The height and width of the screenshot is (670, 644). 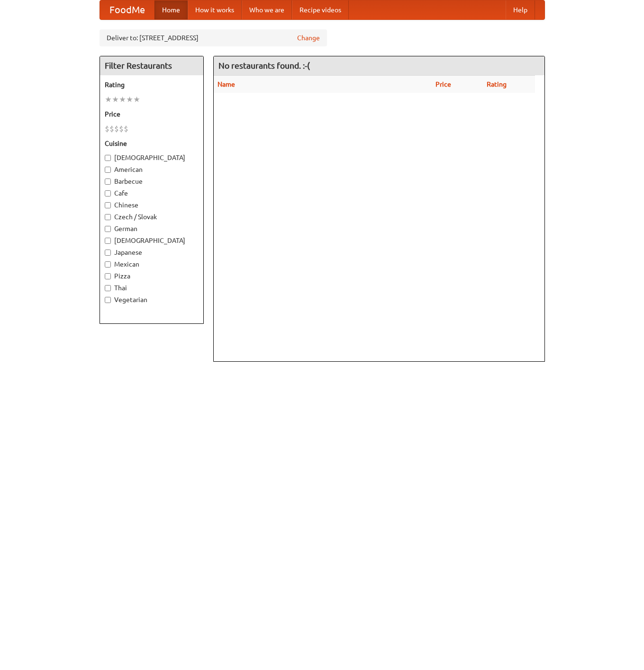 What do you see at coordinates (152, 169) in the screenshot?
I see `label: American` at bounding box center [152, 169].